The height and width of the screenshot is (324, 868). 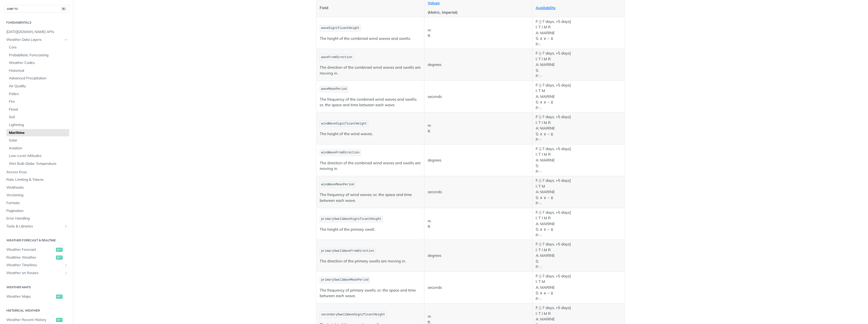 What do you see at coordinates (370, 102) in the screenshot?
I see `p: The frequency of the combined wind waves and swells; or, the space and time between each wave.` at bounding box center [370, 102].